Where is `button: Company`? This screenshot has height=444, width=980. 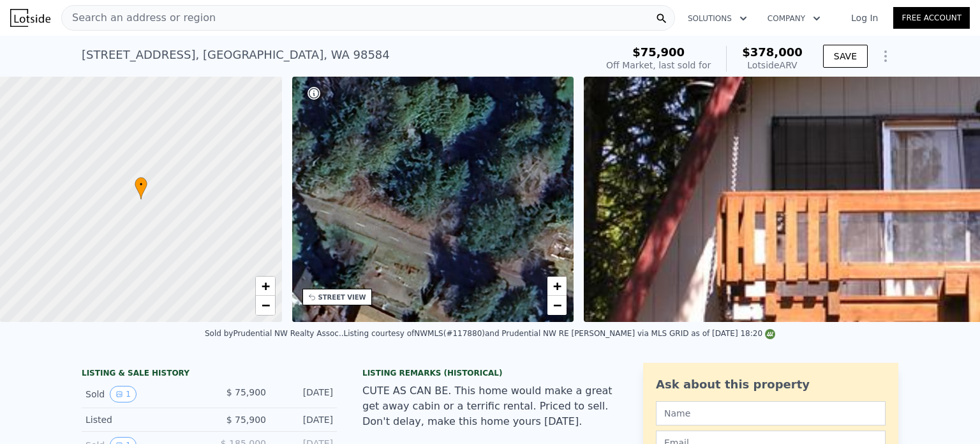
button: Company is located at coordinates (794, 19).